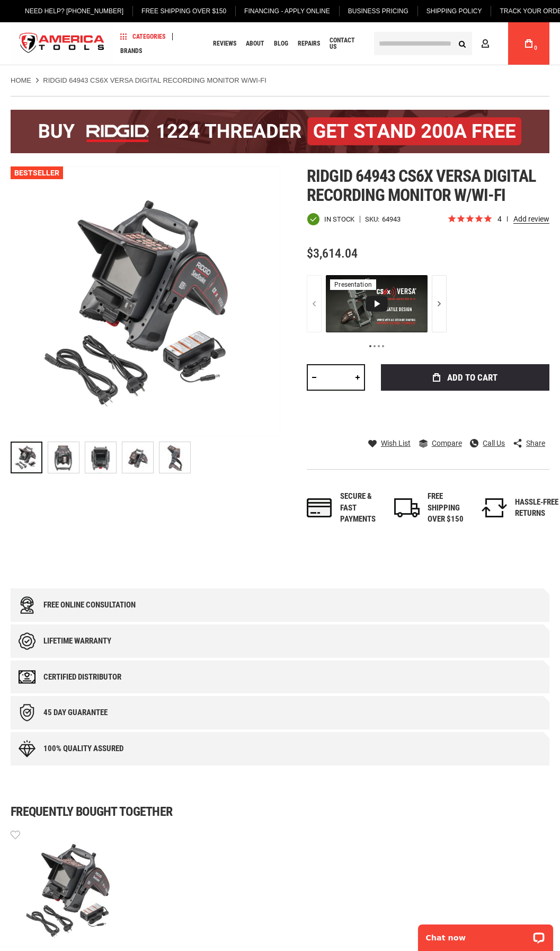  What do you see at coordinates (89, 605) in the screenshot?
I see `div: Free online consultation` at bounding box center [89, 605].